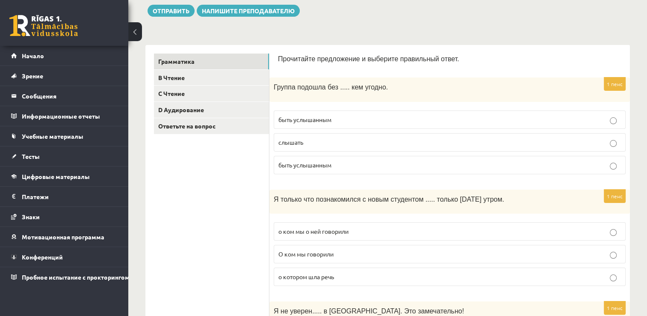  Describe the element at coordinates (613, 278) in the screenshot. I see `input: о котором шла речь` at that location.